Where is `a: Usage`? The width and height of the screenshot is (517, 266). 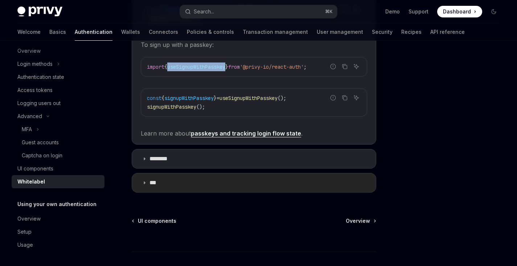 a: Usage is located at coordinates (58, 245).